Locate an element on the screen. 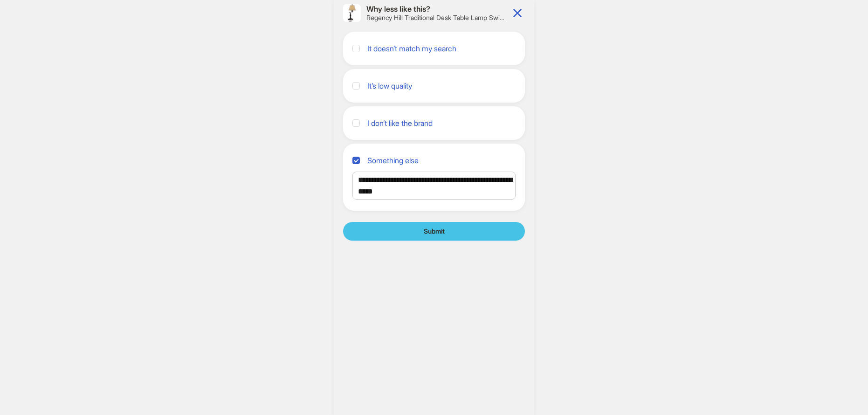 The image size is (868, 415). button: Submit is located at coordinates (434, 231).